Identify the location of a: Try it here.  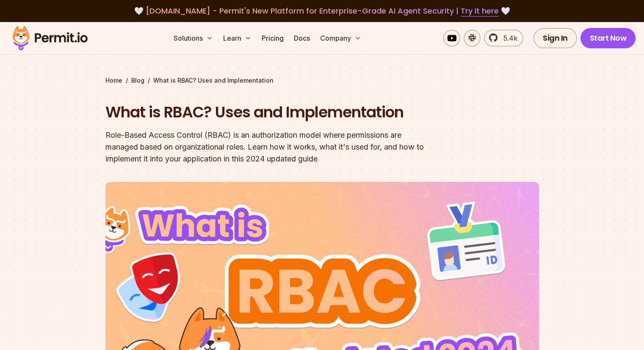
(480, 11).